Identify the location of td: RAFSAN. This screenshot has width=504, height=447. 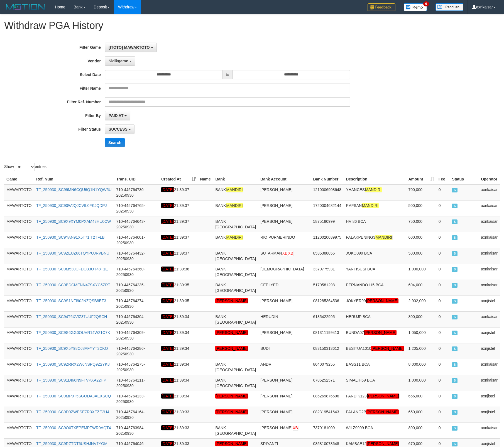
(375, 208).